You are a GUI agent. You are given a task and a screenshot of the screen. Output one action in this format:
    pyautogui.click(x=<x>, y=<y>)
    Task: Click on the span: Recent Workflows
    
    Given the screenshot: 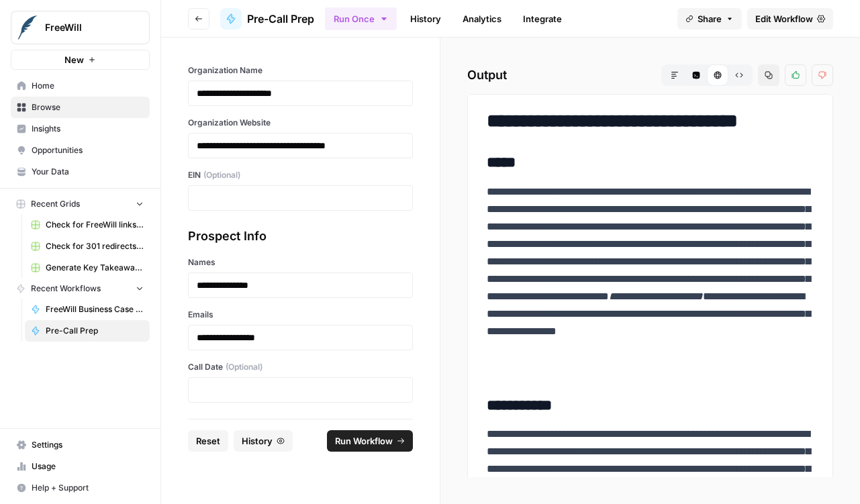 What is the action you would take?
    pyautogui.click(x=65, y=289)
    